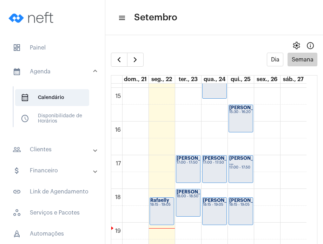 The width and height of the screenshot is (323, 244). I want to click on a: 27 de setembro de 2025, so click(293, 79).